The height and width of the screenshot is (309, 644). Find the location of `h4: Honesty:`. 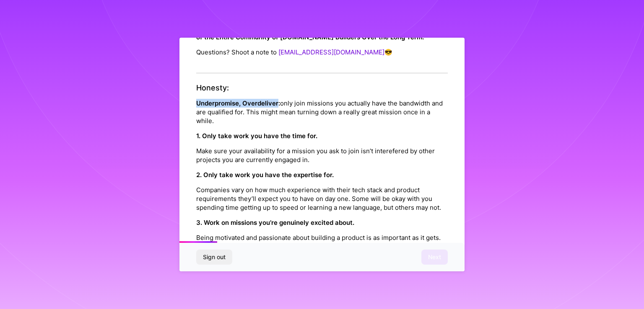

h4: Honesty: is located at coordinates (322, 88).